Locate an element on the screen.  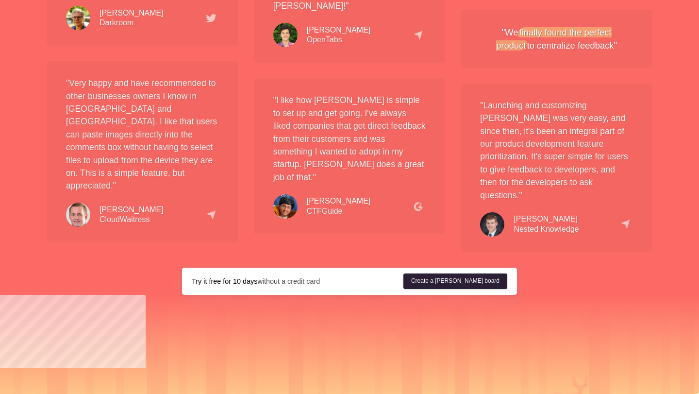
div: without a credit card is located at coordinates (298, 281).